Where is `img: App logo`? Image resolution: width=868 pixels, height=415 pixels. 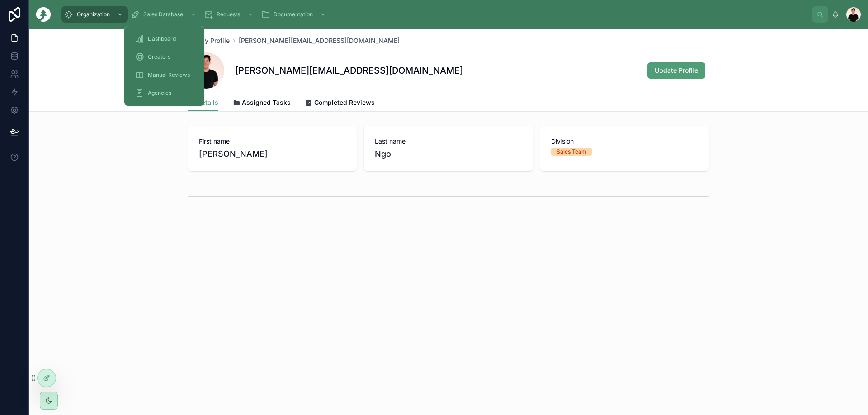
img: App logo is located at coordinates (43, 14).